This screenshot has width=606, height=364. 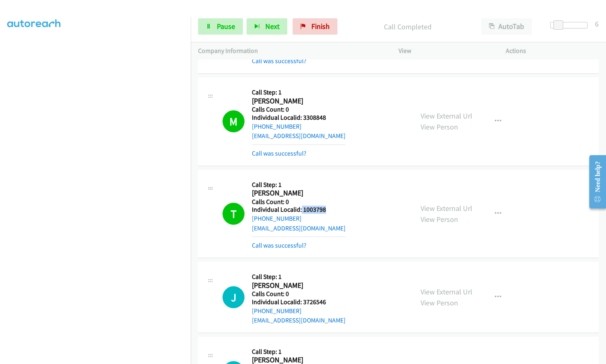 I want to click on p: Call Completed, so click(x=407, y=27).